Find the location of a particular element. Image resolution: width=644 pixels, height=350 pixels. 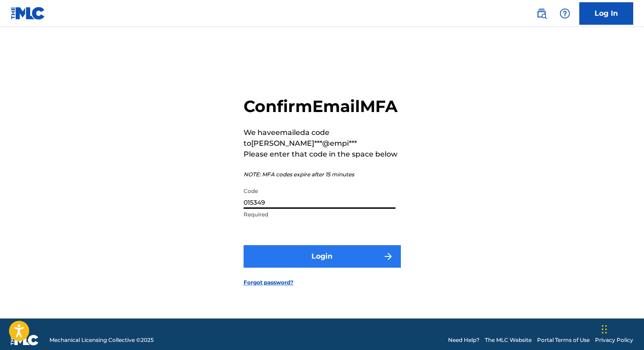

img: MLC Logo is located at coordinates (28, 13).